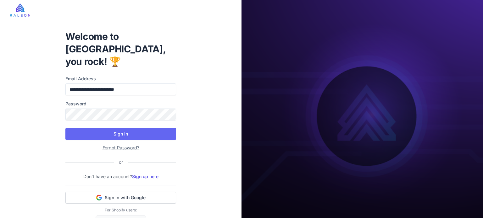 Image resolution: width=483 pixels, height=218 pixels. I want to click on label: Password, so click(121, 104).